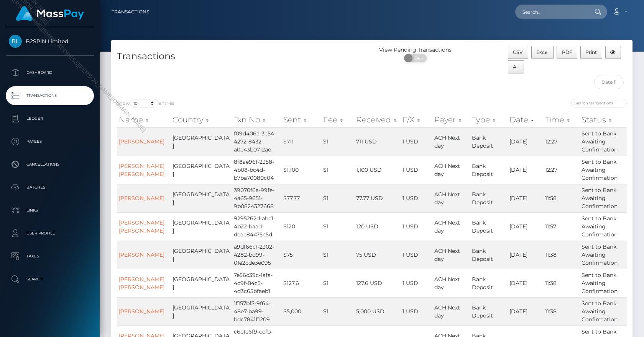 Image resolution: width=644 pixels, height=337 pixels. Describe the element at coordinates (50, 280) in the screenshot. I see `a: Search` at that location.